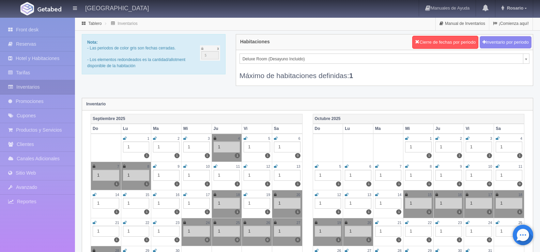  I want to click on small: 27, so click(298, 222).